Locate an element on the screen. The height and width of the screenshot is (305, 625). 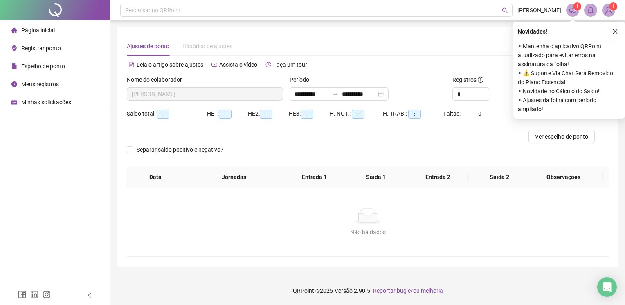
span: Ver espelho de ponto is located at coordinates (561, 137).